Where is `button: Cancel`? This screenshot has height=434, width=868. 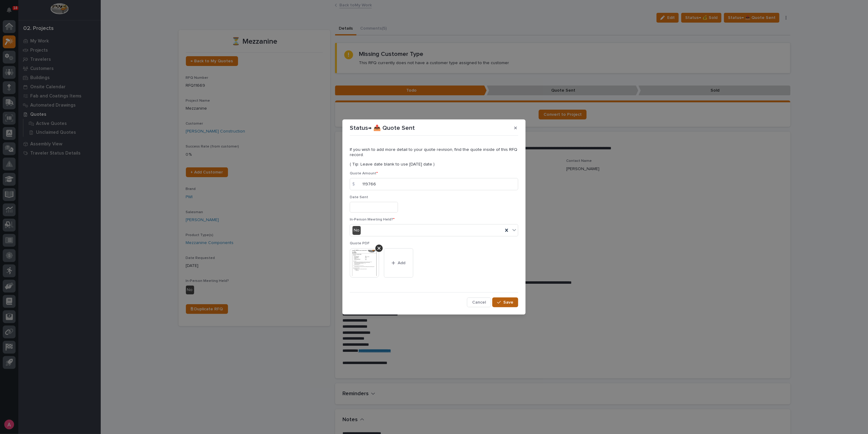
button: Cancel is located at coordinates (479, 302).